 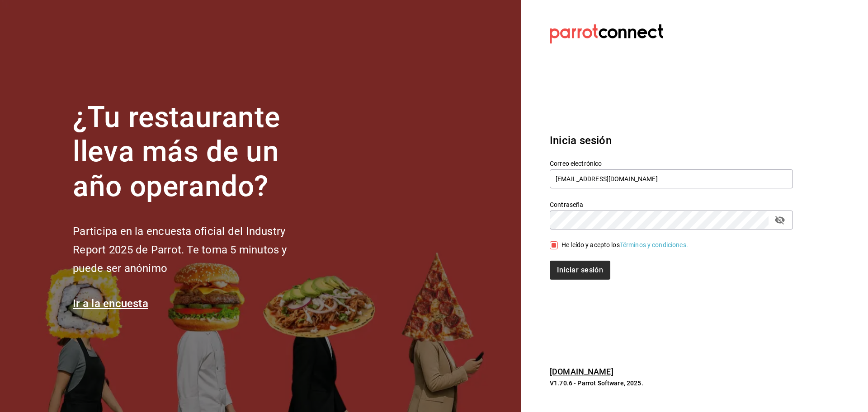 What do you see at coordinates (779, 220) in the screenshot?
I see `button: passwordField` at bounding box center [779, 220].